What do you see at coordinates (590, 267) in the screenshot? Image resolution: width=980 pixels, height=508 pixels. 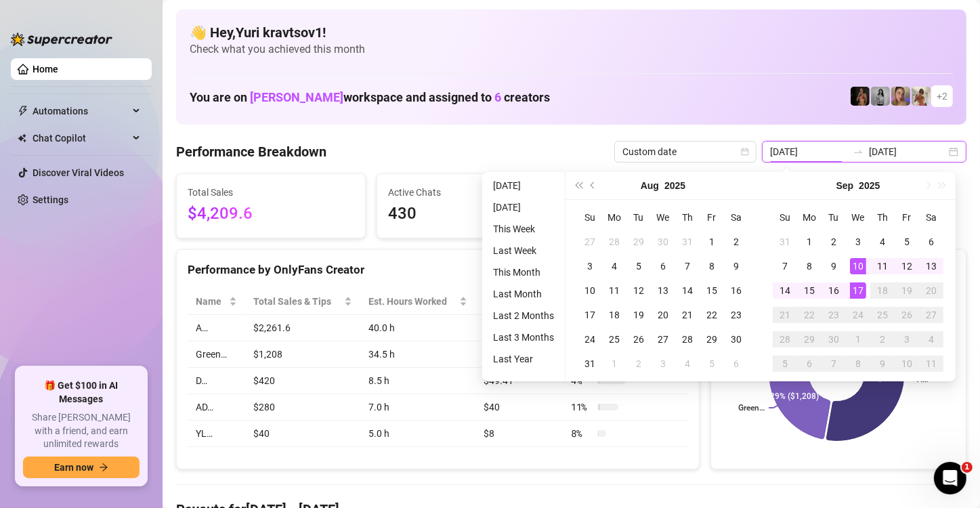 I see `td: 2025-08-03` at bounding box center [590, 267].